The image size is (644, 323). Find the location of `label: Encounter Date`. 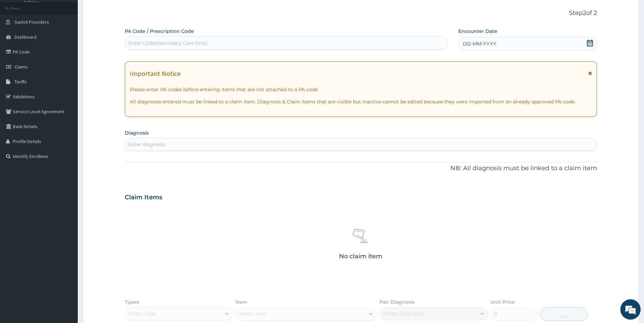

label: Encounter Date is located at coordinates (478, 31).